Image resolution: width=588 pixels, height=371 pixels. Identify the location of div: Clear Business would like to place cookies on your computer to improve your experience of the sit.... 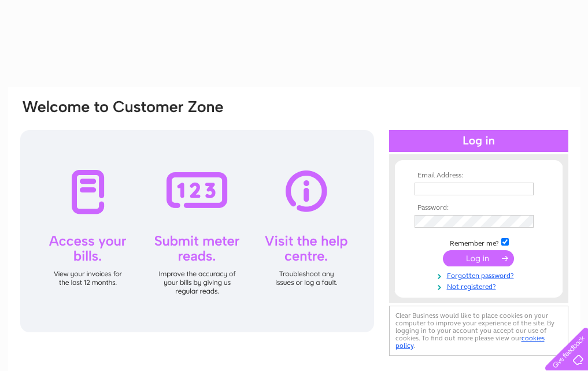
(479, 330).